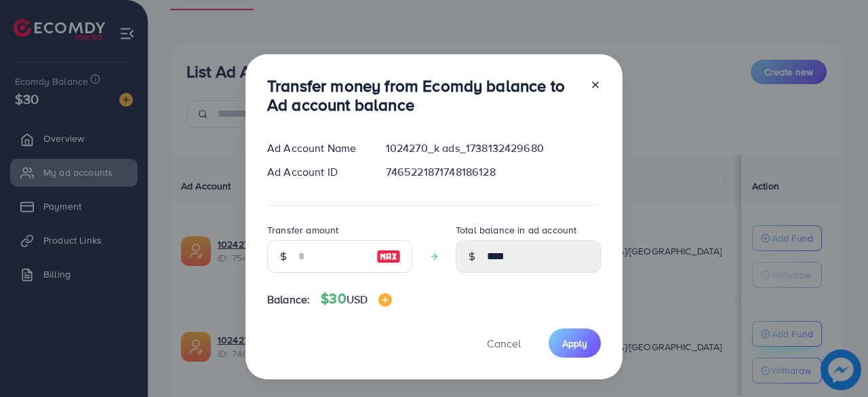 This screenshot has width=868, height=397. I want to click on div: Ad Account ID, so click(315, 172).